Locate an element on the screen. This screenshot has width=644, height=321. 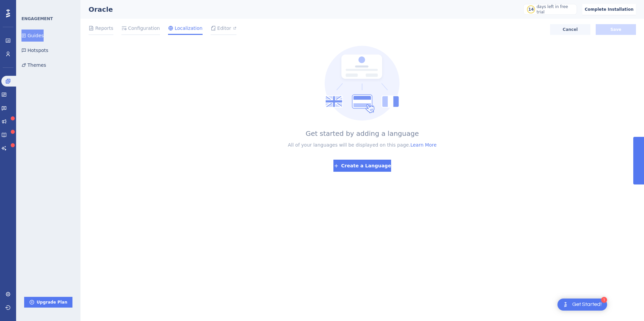
span: Cancel is located at coordinates (570, 30).